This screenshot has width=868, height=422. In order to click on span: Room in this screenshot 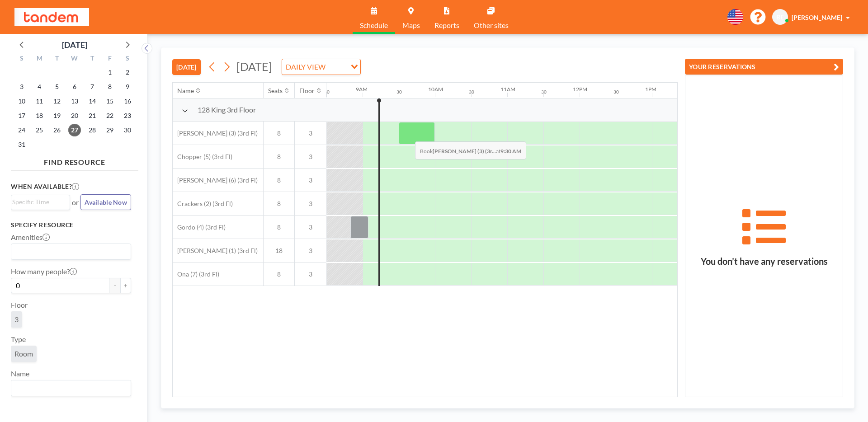, I will do `click(24, 354)`.